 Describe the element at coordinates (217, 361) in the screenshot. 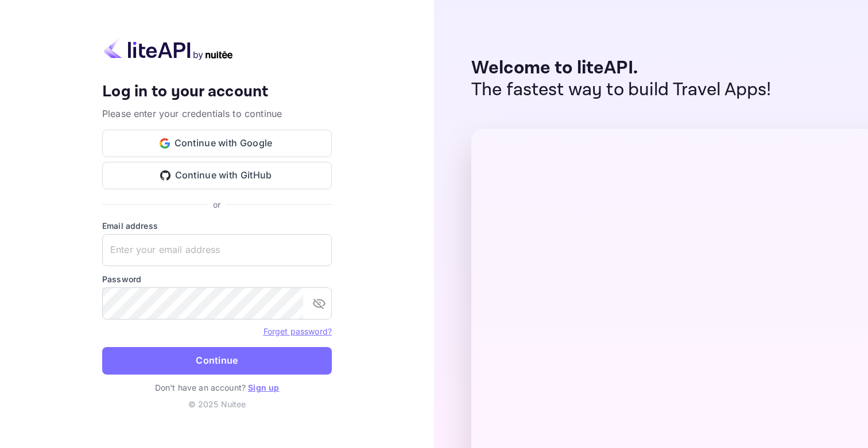

I see `button: Continue` at that location.